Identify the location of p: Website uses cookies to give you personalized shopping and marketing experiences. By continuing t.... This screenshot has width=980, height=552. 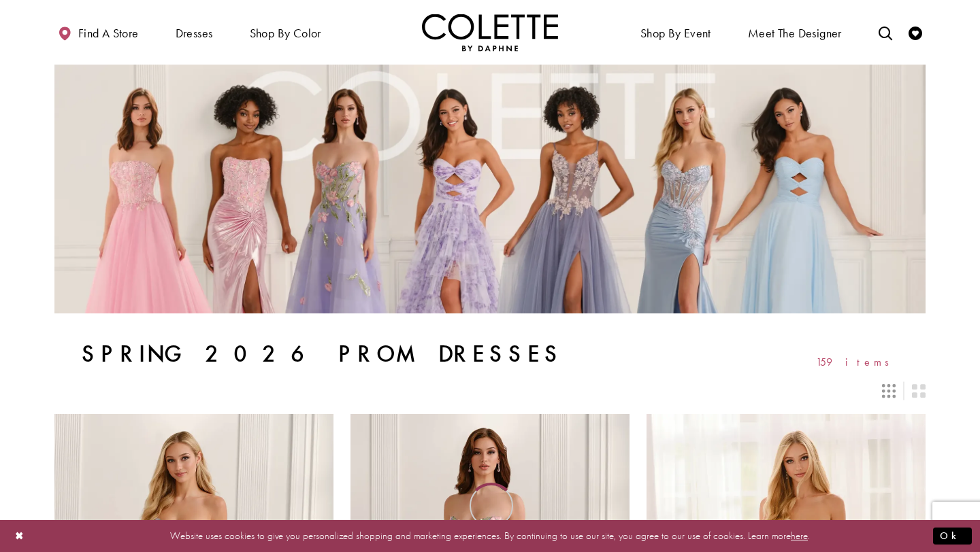
(490, 536).